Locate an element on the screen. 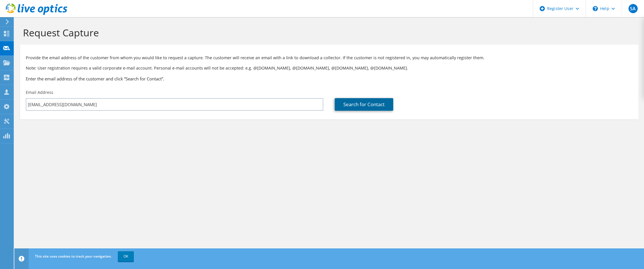 The image size is (644, 269). label: Email Address is located at coordinates (39, 93).